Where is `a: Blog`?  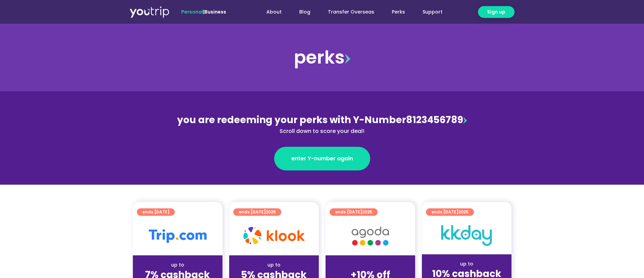
a: Blog is located at coordinates (304, 12).